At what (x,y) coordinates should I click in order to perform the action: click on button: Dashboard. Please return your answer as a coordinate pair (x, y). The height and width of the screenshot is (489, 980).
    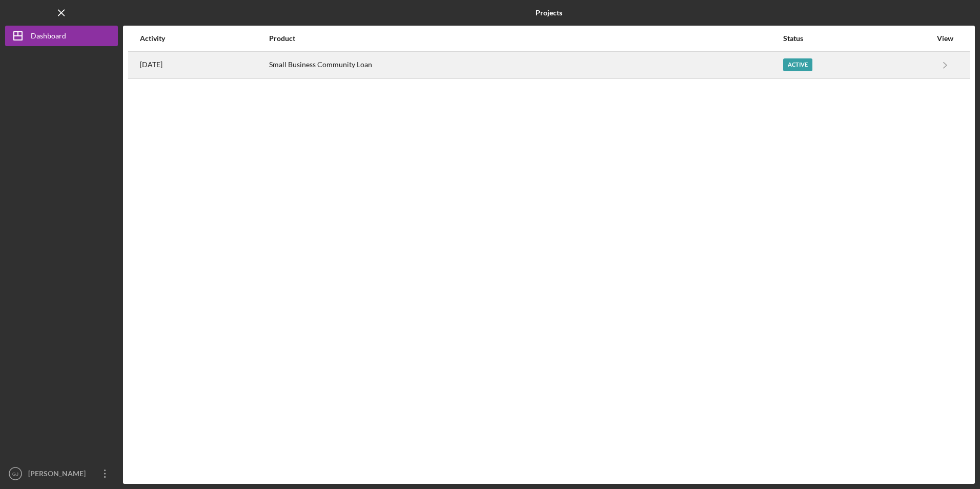
    Looking at the image, I should click on (61, 36).